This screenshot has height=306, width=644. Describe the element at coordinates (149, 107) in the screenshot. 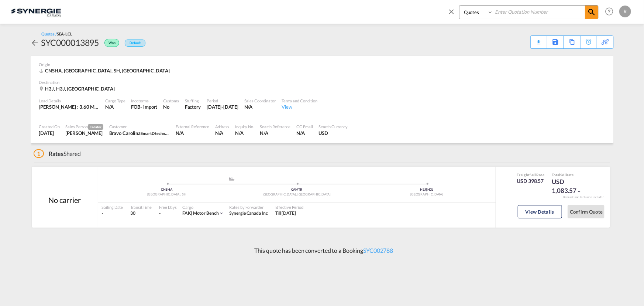

I see `div: - import` at that location.